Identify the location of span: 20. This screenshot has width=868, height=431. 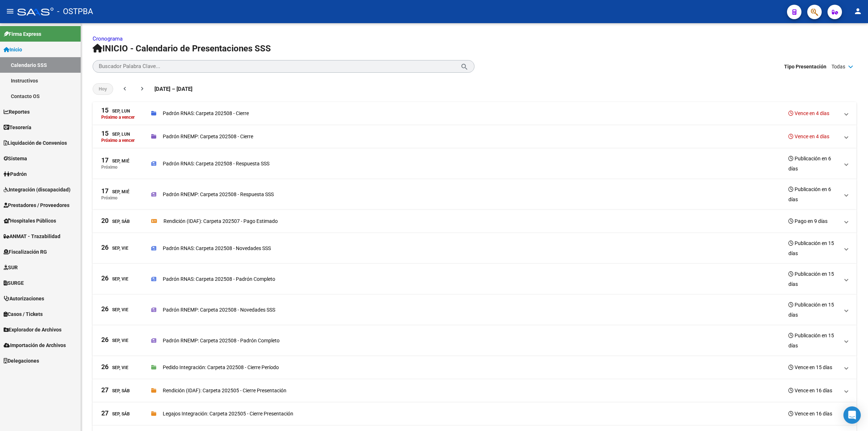
(105, 221).